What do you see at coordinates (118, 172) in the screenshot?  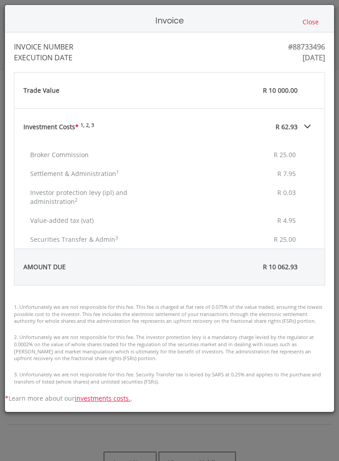 I see `sup: 1` at bounding box center [118, 172].